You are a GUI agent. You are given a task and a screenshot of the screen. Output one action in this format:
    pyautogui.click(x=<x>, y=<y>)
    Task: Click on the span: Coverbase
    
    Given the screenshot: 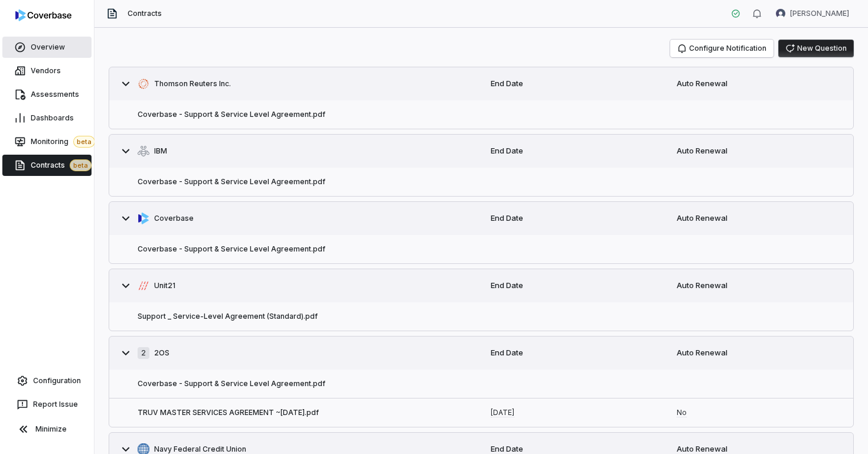 What is the action you would take?
    pyautogui.click(x=174, y=218)
    